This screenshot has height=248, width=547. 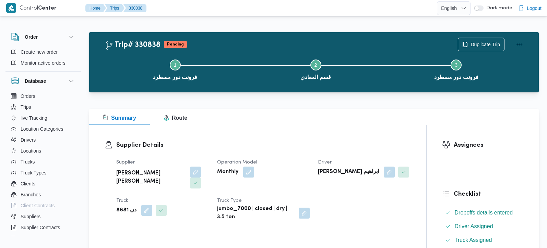 What do you see at coordinates (30, 217) in the screenshot?
I see `span: Suppliers` at bounding box center [30, 217].